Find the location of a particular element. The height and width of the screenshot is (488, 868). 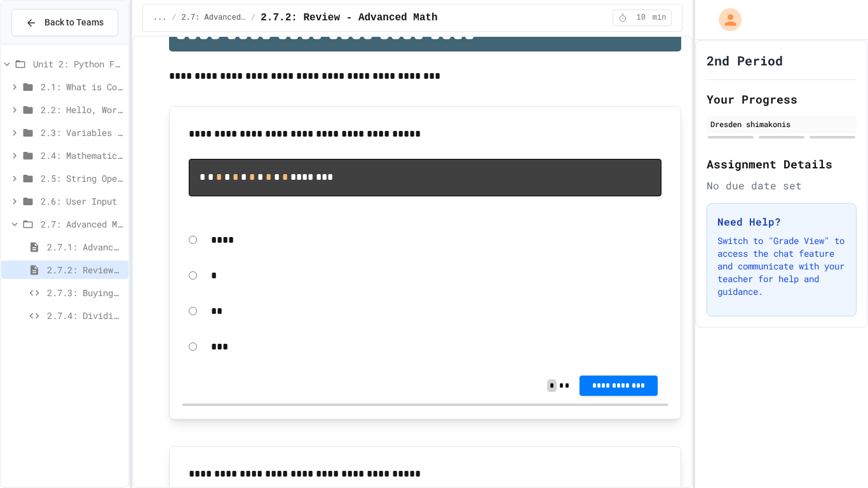

h1: 2nd Period is located at coordinates (744, 60).